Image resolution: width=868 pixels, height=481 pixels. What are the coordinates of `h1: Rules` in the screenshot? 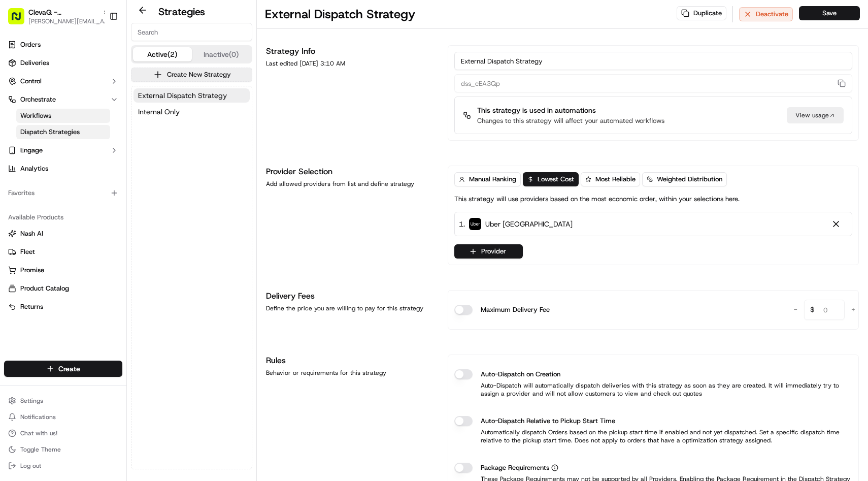 It's located at (351, 360).